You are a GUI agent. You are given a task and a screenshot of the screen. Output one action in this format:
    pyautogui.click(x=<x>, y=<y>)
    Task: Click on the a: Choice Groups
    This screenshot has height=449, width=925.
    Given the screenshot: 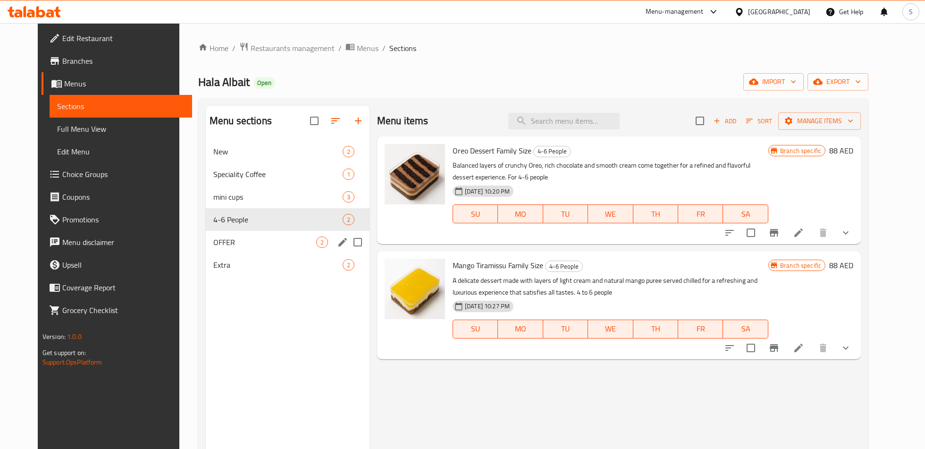 What is the action you would take?
    pyautogui.click(x=117, y=174)
    